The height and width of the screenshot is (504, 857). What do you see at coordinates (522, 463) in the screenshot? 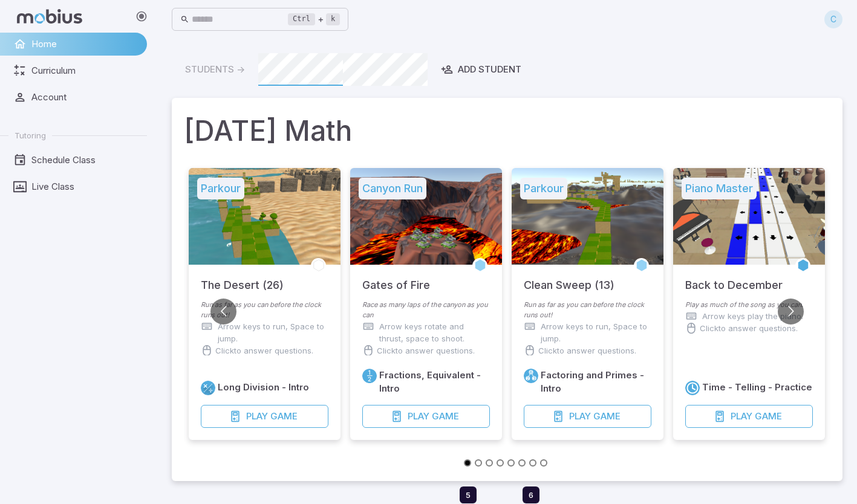
I see `button: Go to slide 6` at bounding box center [522, 463].